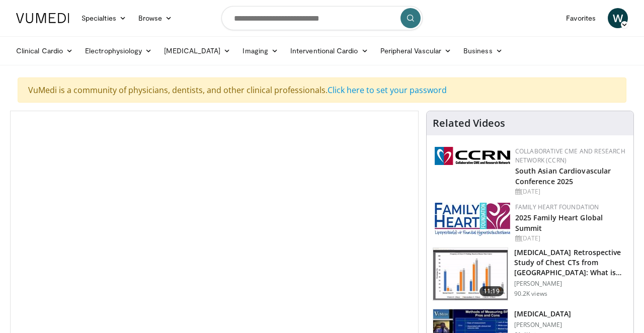  I want to click on a: W, so click(618, 18).